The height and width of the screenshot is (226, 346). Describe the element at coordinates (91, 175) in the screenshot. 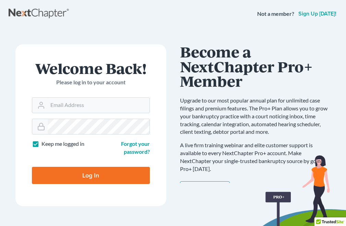

I see `input: Log In` at that location.